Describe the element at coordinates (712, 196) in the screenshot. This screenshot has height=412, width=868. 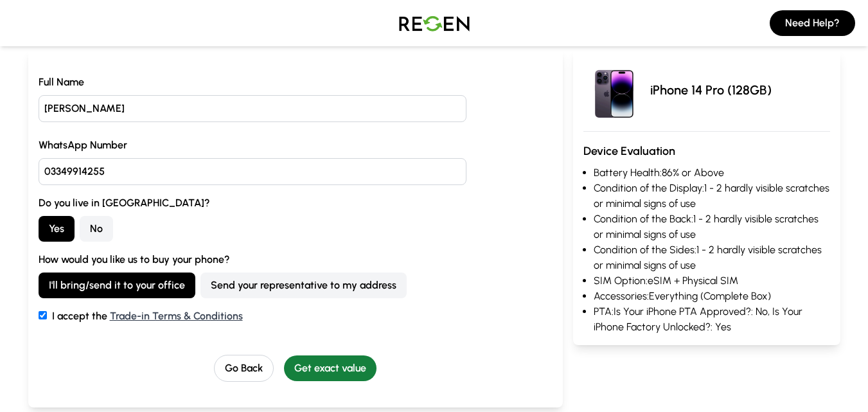
I see `li: Condition of the Display: 1 - 2 hardly visible scratches or minimal signs of use` at that location.